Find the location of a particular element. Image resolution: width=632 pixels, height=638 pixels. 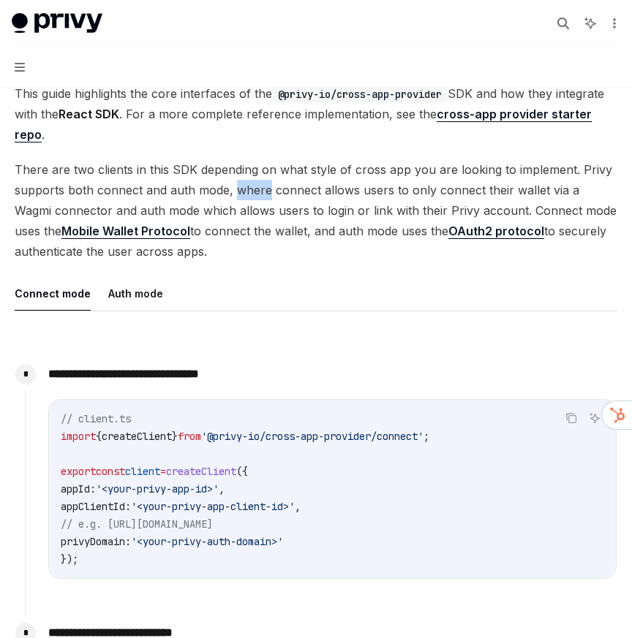

span: import is located at coordinates (78, 436).